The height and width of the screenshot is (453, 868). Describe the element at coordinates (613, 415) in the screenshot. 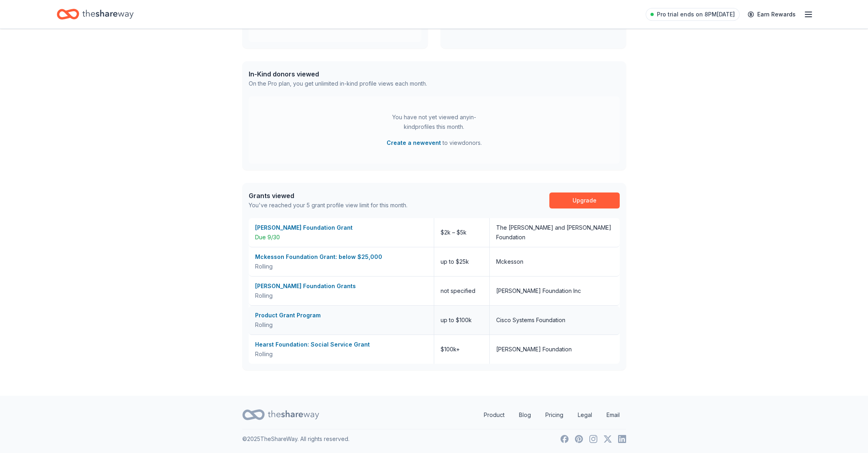

I see `a: Email` at that location.